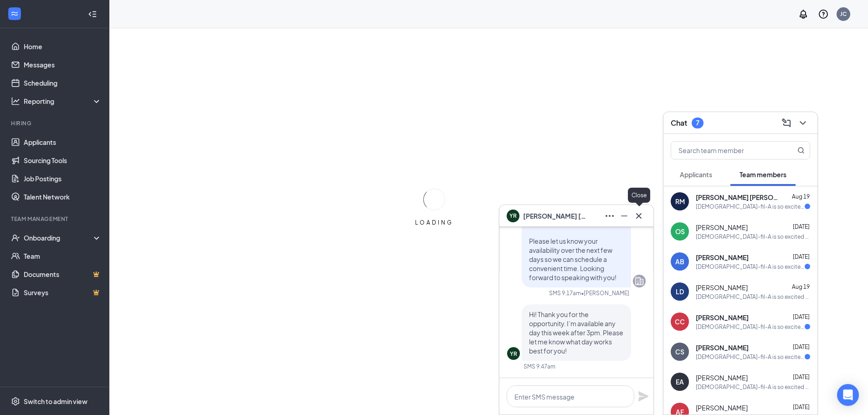 The height and width of the screenshot is (415, 868). Describe the element at coordinates (16, 101) in the screenshot. I see `svg: Analysis` at that location.